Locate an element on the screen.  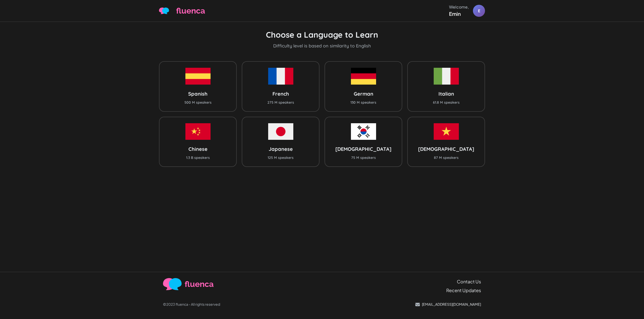
h1: Choose a Language to Learn is located at coordinates (322, 34).